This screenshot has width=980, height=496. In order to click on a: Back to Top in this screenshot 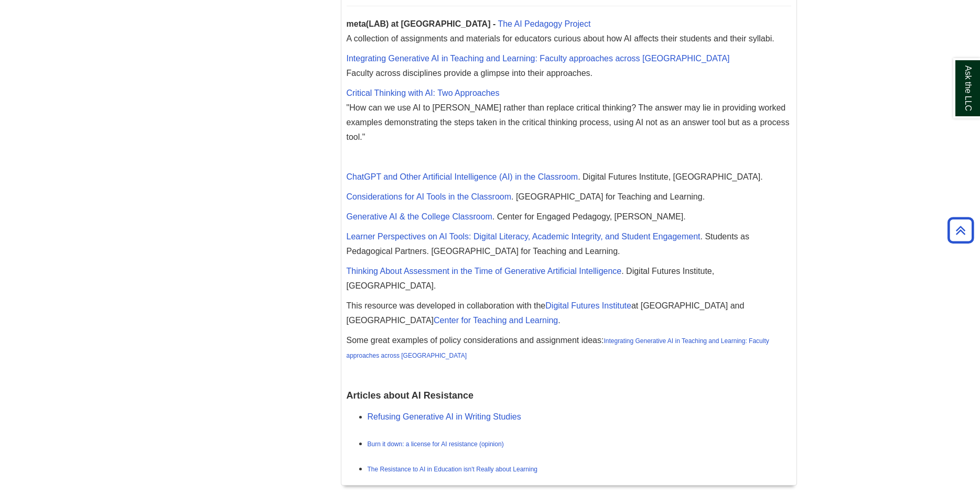, I will do `click(960, 230)`.